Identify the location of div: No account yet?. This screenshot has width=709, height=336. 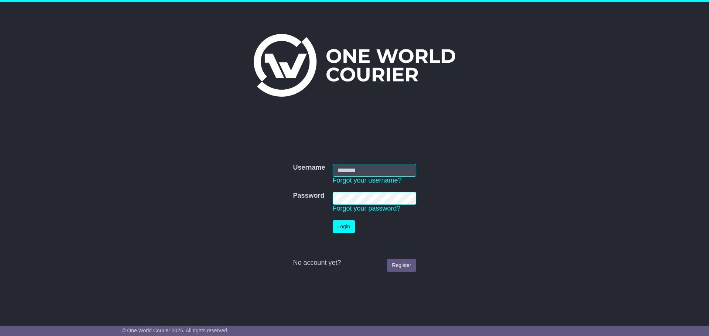
(354, 263).